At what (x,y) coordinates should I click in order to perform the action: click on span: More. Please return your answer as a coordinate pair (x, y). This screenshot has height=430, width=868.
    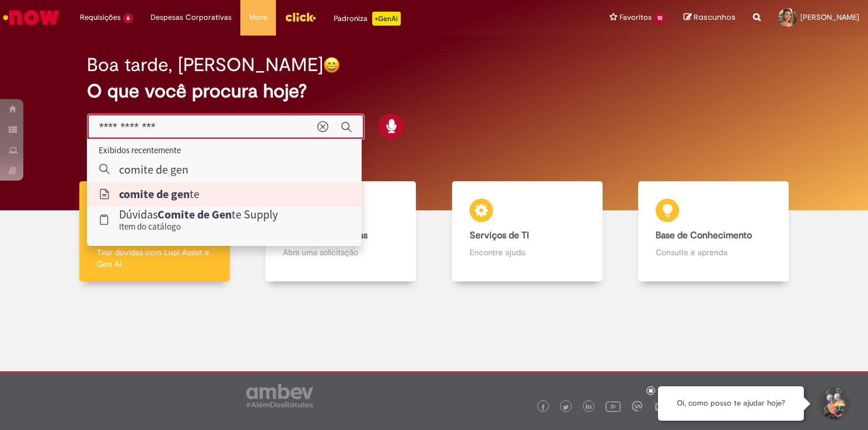
    Looking at the image, I should click on (258, 18).